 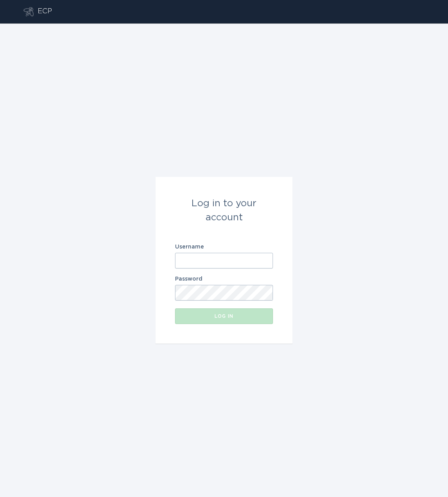 I want to click on label: Password, so click(x=224, y=279).